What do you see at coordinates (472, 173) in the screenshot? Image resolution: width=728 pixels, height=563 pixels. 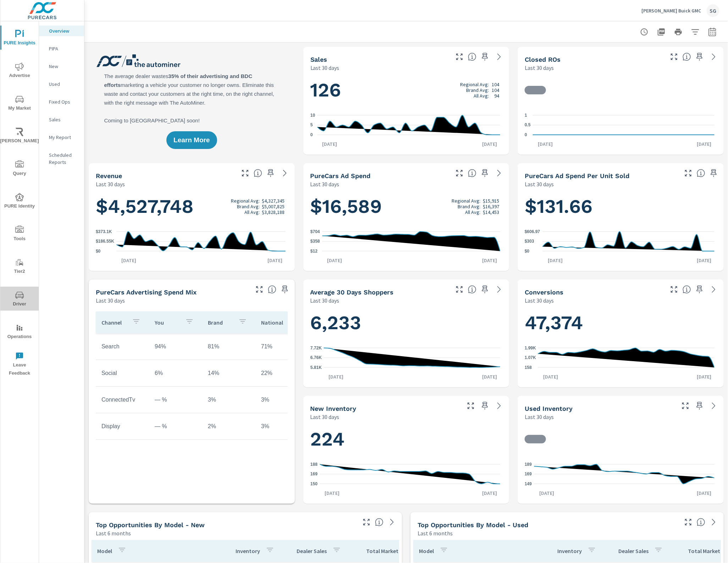 I see `span: Total cost of media for all PureCars channels for the selected dealership group over the selected...` at bounding box center [472, 173].